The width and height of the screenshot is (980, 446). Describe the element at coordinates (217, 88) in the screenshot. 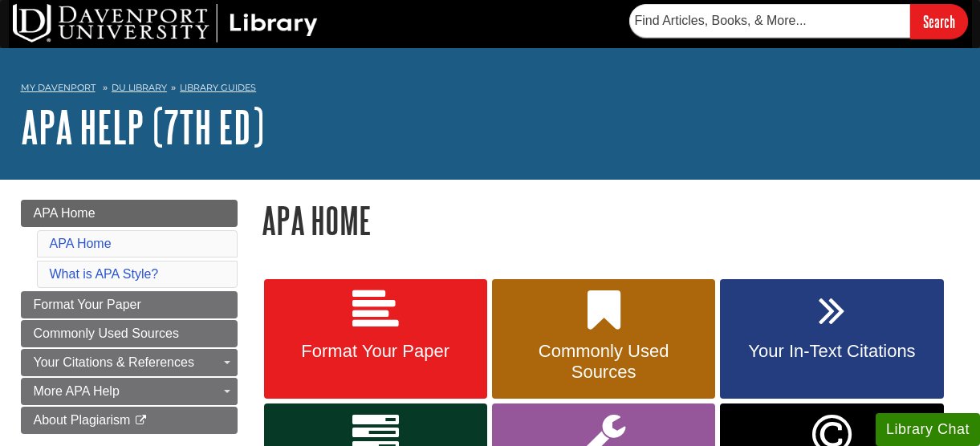

I see `a: Library Guides` at that location.